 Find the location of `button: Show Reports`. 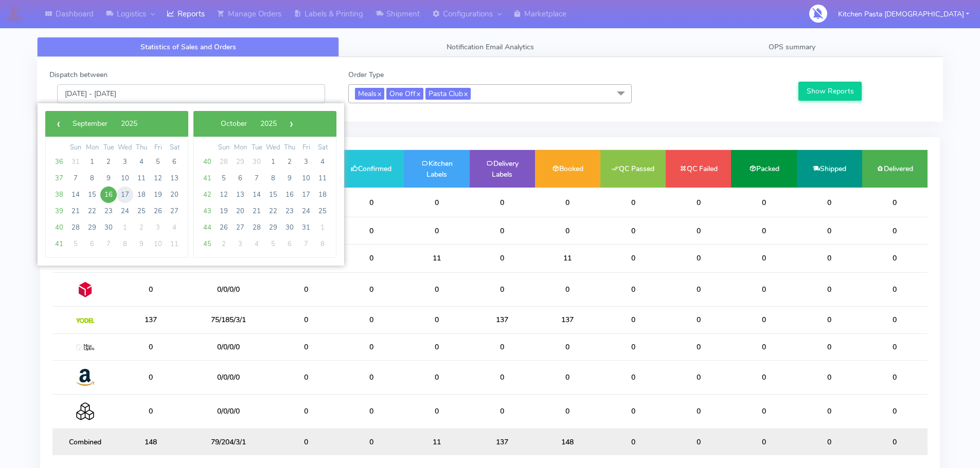

button: Show Reports is located at coordinates (830, 91).